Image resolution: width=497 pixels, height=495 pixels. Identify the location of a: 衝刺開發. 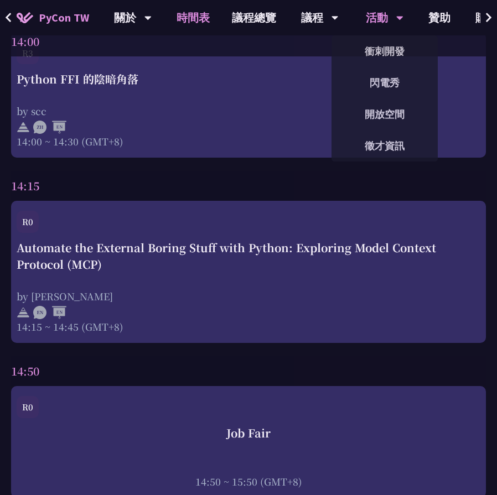
(385, 51).